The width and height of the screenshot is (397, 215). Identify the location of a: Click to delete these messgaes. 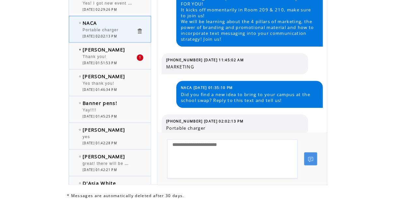
(139, 31).